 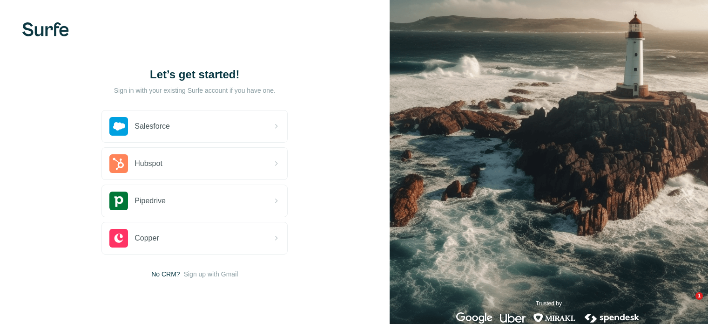 What do you see at coordinates (211, 274) in the screenshot?
I see `button: Sign up with Gmail` at bounding box center [211, 274].